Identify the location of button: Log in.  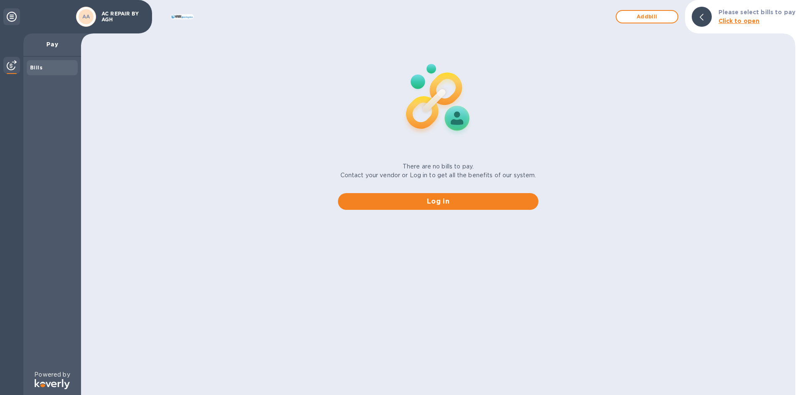
(438, 201).